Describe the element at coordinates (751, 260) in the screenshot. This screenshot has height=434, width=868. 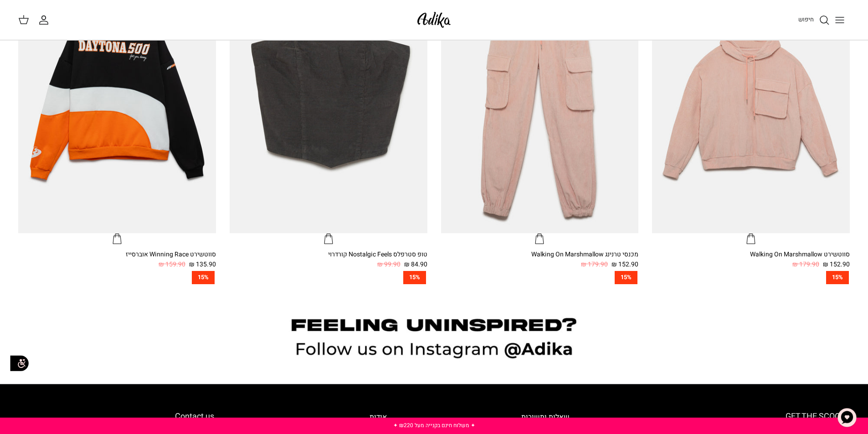
I see `a: סווטשירט Walking On Marshmallow 152.90 ₪ 179.90 ₪` at that location.